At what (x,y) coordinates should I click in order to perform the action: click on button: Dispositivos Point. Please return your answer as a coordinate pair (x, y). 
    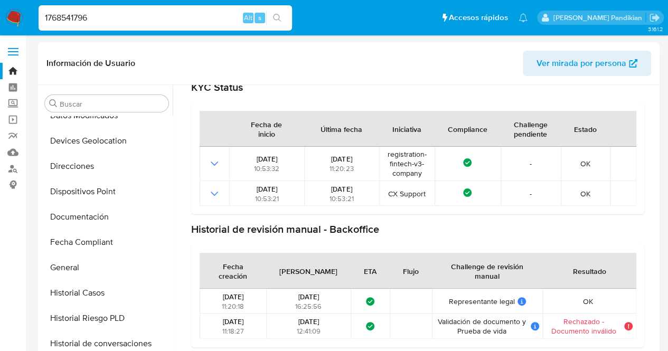
    Looking at the image, I should click on (107, 192).